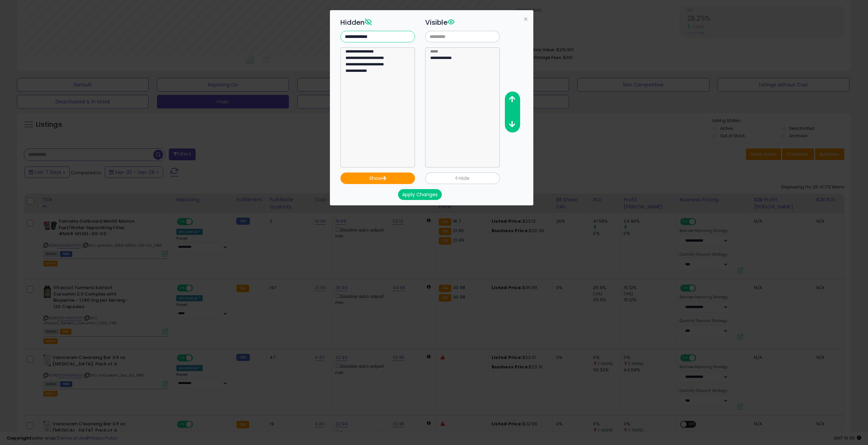 The height and width of the screenshot is (445, 868). Describe the element at coordinates (378, 178) in the screenshot. I see `button: Show` at that location.